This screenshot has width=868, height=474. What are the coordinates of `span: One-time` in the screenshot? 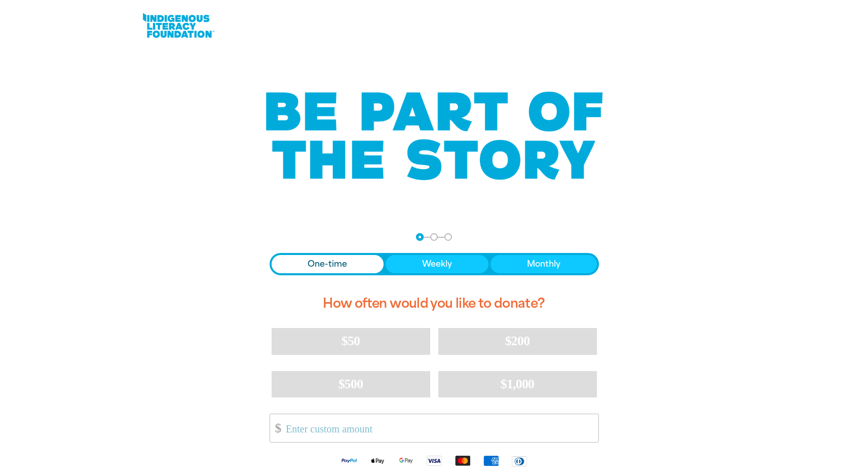 It's located at (327, 264).